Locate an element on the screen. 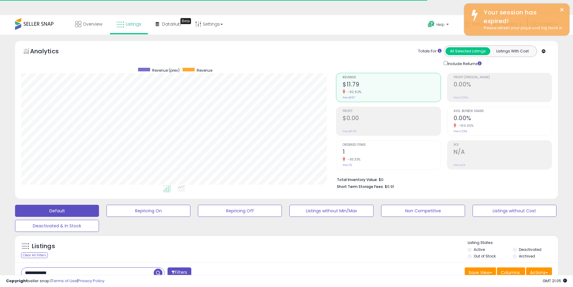 The width and height of the screenshot is (573, 287). span: DataHub is located at coordinates (172, 24).